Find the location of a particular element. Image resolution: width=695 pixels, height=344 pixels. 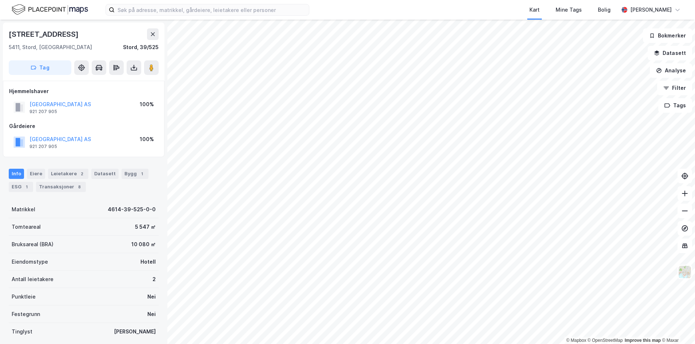

div: 5 547 ㎡ is located at coordinates (145, 227).